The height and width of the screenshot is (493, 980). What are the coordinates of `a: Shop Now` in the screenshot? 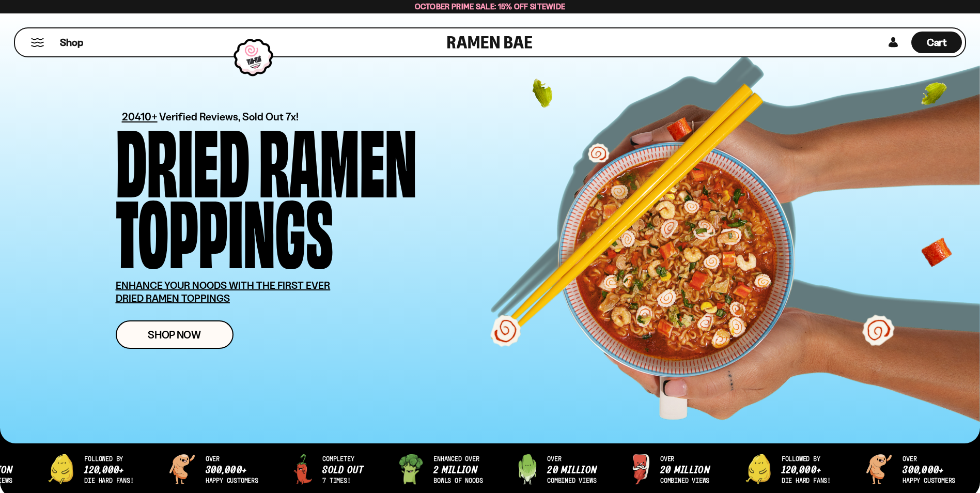 It's located at (175, 334).